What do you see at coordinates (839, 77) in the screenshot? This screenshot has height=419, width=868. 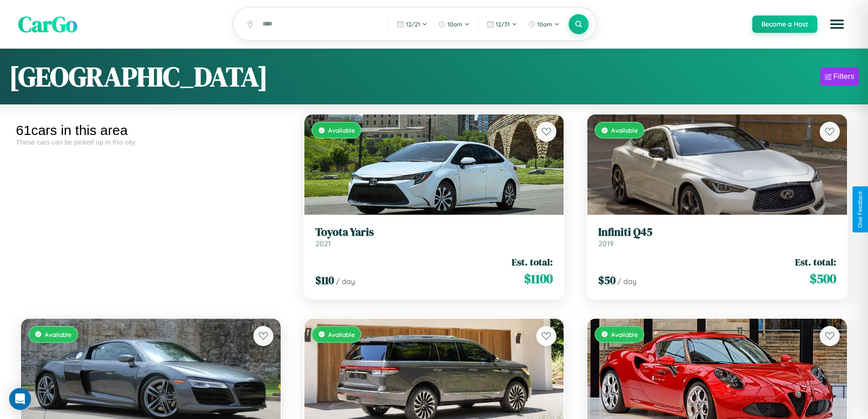 I see `button: Filters` at bounding box center [839, 77].